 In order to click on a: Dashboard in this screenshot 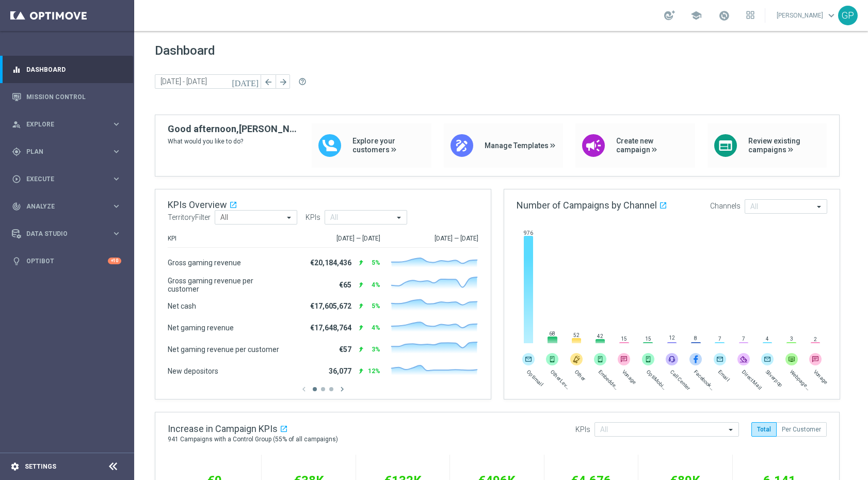, I will do `click(74, 69)`.